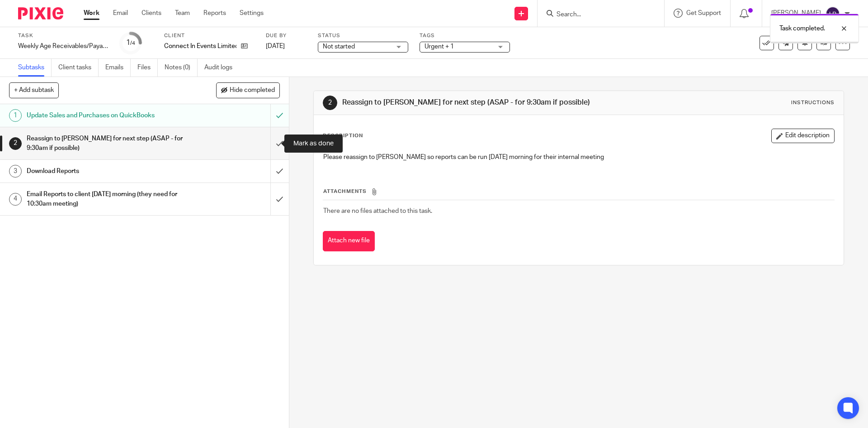 This screenshot has width=868, height=428. Describe the element at coordinates (209, 35) in the screenshot. I see `label: Client` at that location.